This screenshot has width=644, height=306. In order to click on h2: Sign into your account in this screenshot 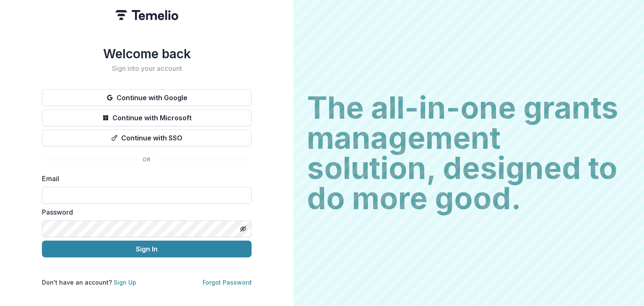, I will do `click(146, 68)`.